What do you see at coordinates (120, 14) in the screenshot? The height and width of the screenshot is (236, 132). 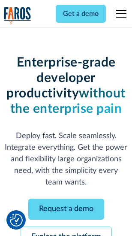 I see `div: menu` at bounding box center [120, 14].